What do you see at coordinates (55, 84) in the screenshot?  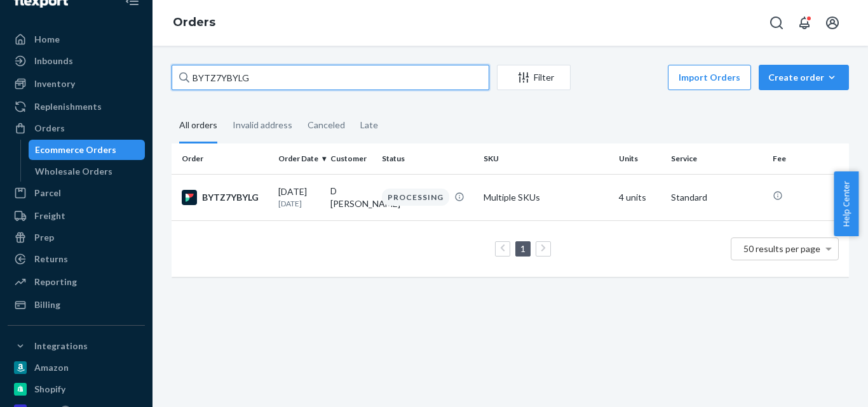 I see `div: Inventory` at bounding box center [55, 84].